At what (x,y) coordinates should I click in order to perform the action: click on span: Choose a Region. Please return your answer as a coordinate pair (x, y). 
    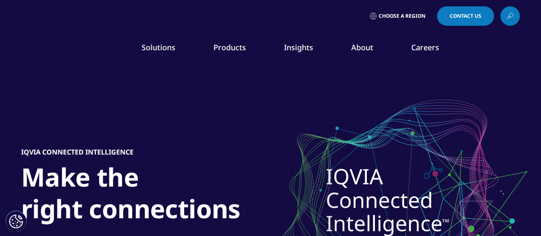
    Looking at the image, I should click on (402, 16).